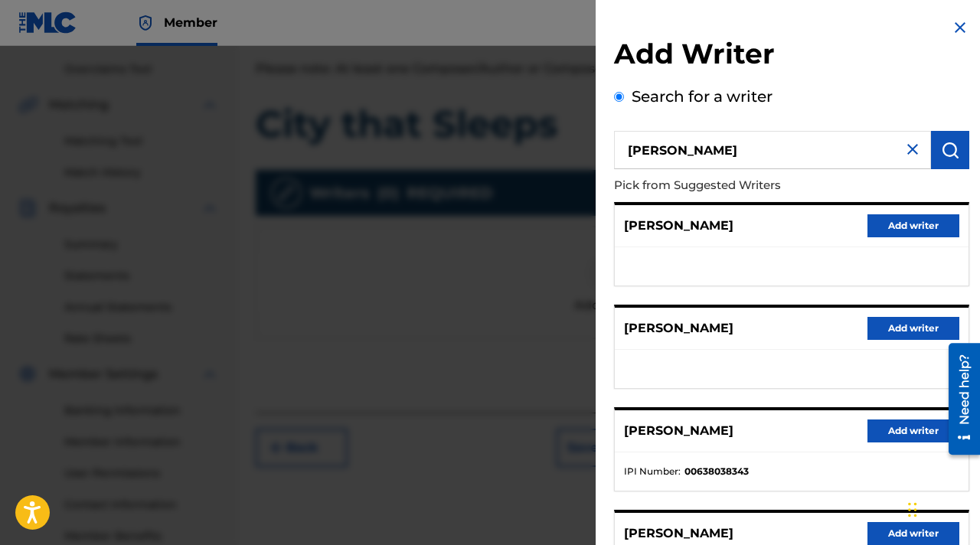 This screenshot has height=545, width=980. What do you see at coordinates (912, 149) in the screenshot?
I see `img: close` at bounding box center [912, 149].